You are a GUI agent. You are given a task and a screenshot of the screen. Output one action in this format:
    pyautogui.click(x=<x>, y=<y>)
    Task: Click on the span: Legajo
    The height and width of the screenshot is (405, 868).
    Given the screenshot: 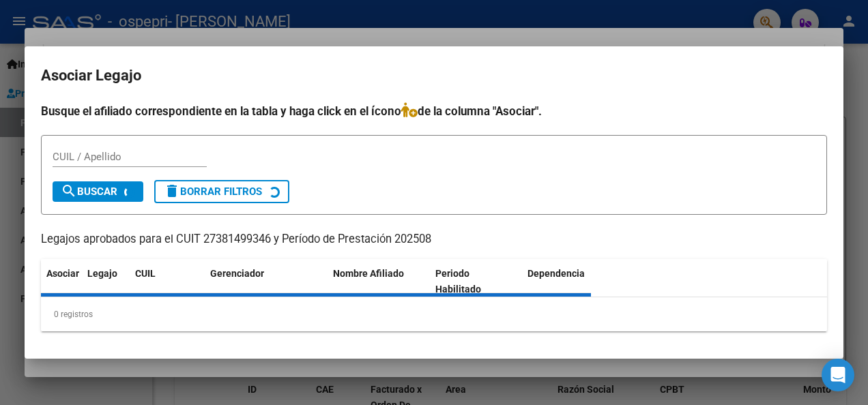 What is the action you would take?
    pyautogui.click(x=102, y=273)
    